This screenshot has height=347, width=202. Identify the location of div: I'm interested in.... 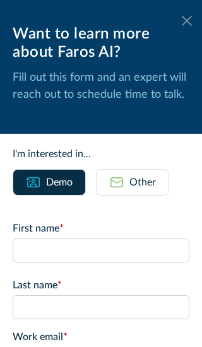
(101, 154).